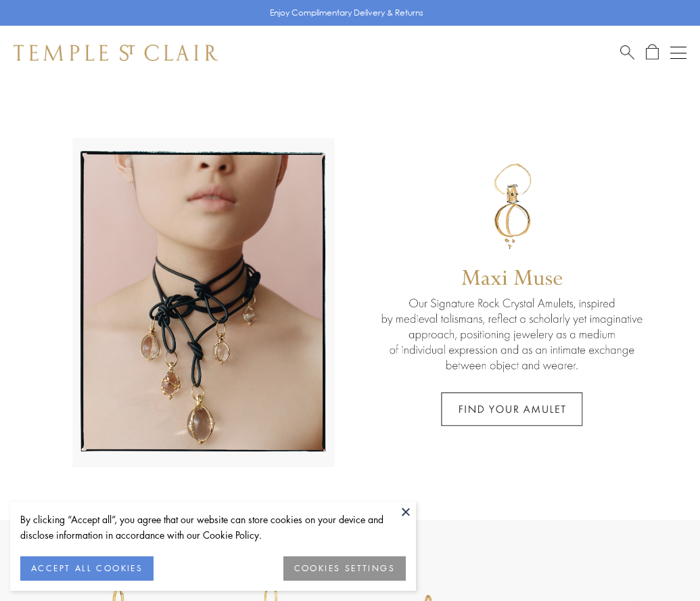 Image resolution: width=700 pixels, height=601 pixels. I want to click on button: COOKIES SETTINGS, so click(344, 569).